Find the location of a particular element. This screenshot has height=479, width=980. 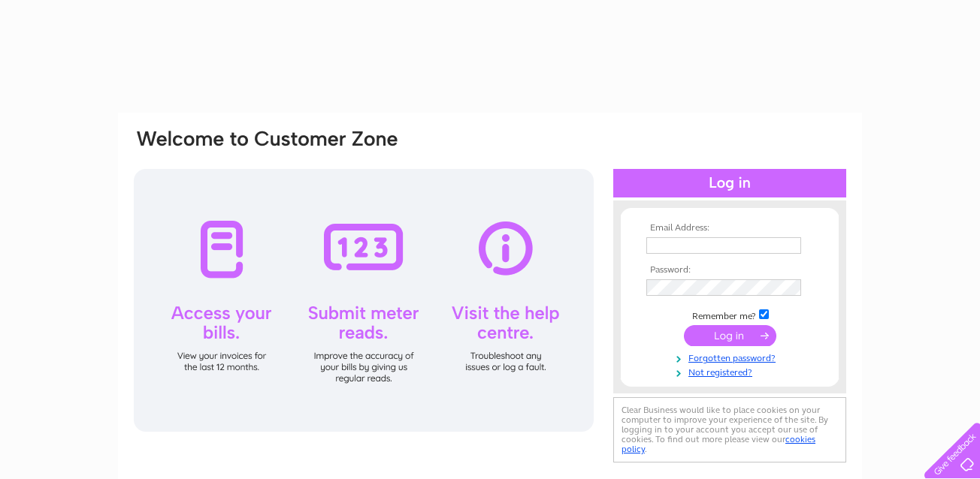

th: Password: is located at coordinates (729, 271).